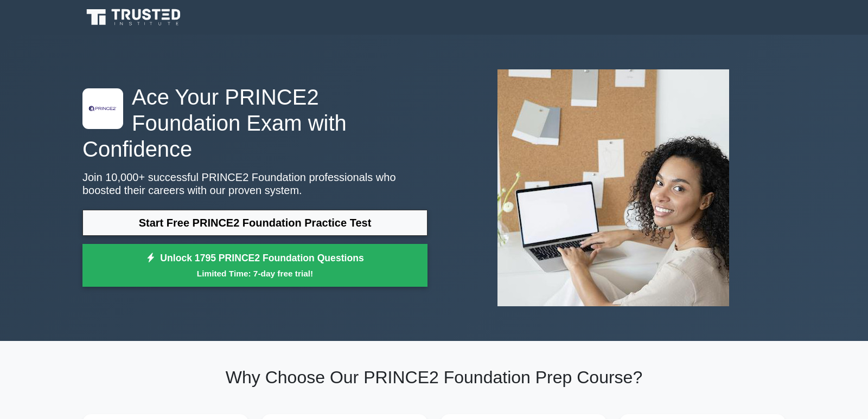 This screenshot has width=868, height=419. Describe the element at coordinates (255, 184) in the screenshot. I see `p: Join 10,000+ successful PRINCE2 Foundation professionals who boosted their careers with our prove...` at that location.